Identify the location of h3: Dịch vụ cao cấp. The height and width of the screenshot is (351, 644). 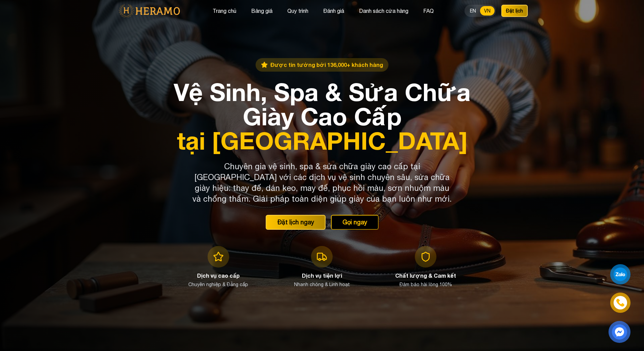
(218, 276).